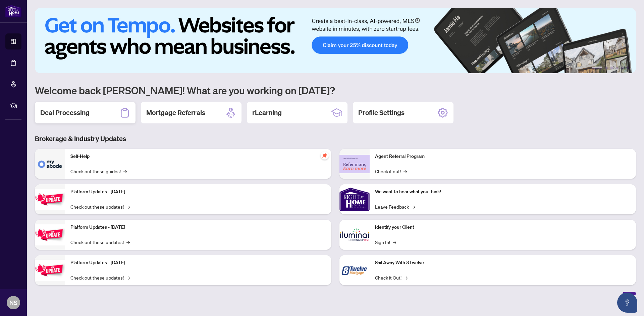  What do you see at coordinates (391, 278) in the screenshot?
I see `a: Check it Out!→` at bounding box center [391, 278].